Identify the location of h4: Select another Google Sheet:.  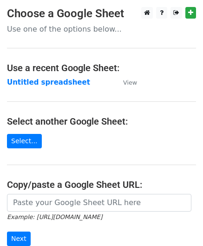
(101, 121).